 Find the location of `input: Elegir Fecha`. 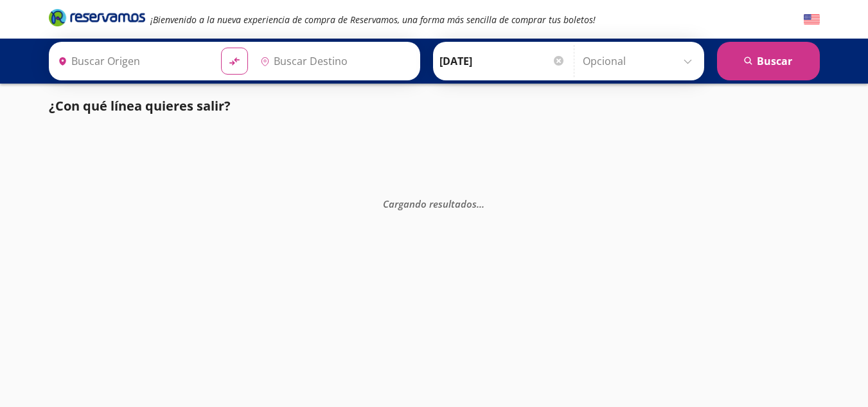

input: Elegir Fecha is located at coordinates (503, 61).